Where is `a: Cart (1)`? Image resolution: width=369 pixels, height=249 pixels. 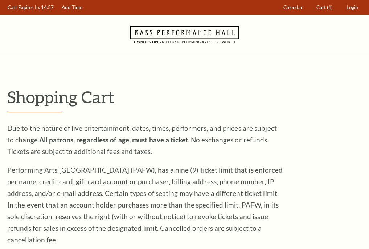
a: Cart (1) is located at coordinates (325, 7).